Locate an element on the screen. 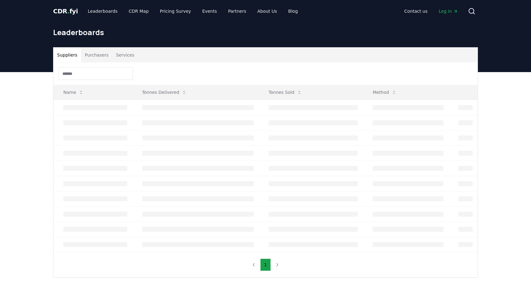 Image resolution: width=531 pixels, height=289 pixels. a: About Us is located at coordinates (267, 11).